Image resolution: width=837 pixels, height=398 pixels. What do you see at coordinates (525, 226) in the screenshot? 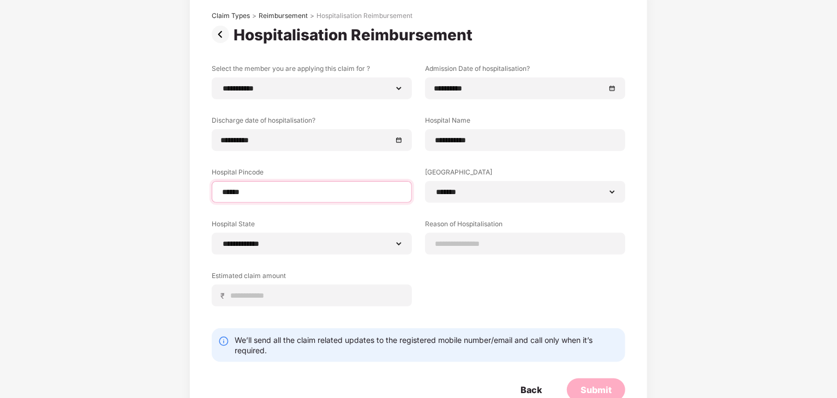
I see `label: Reason of Hospitalisation` at bounding box center [525, 226].